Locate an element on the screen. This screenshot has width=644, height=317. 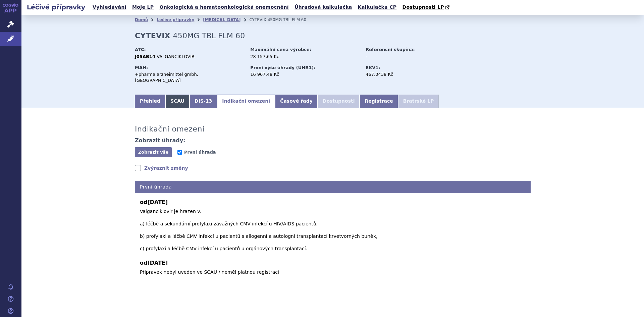
span: První úhrada is located at coordinates (200, 152).